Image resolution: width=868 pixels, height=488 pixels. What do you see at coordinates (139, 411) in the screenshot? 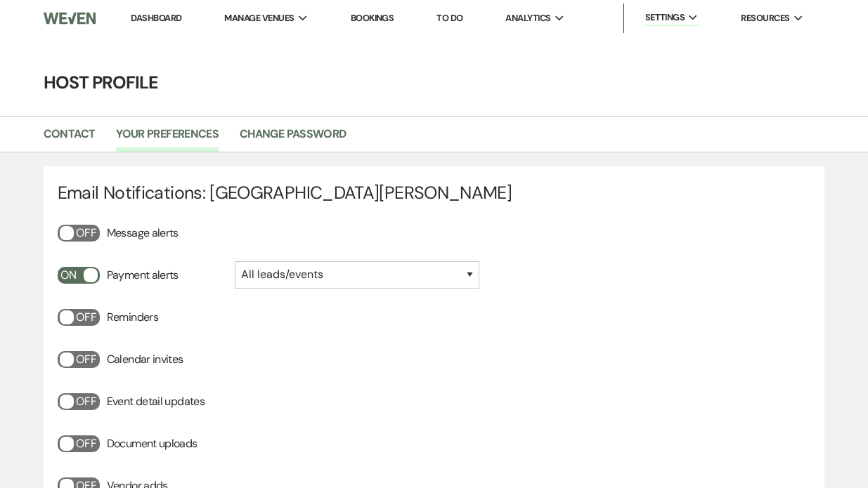
I see `div: Event detail updates` at bounding box center [139, 411].